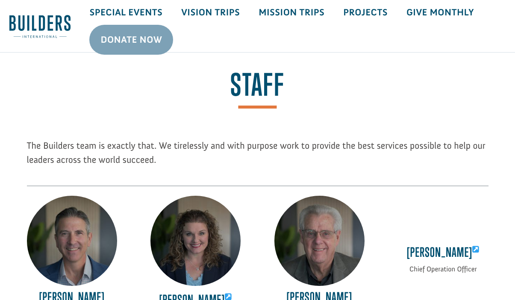  Describe the element at coordinates (72, 241) in the screenshot. I see `img: Ryan Moore` at that location.